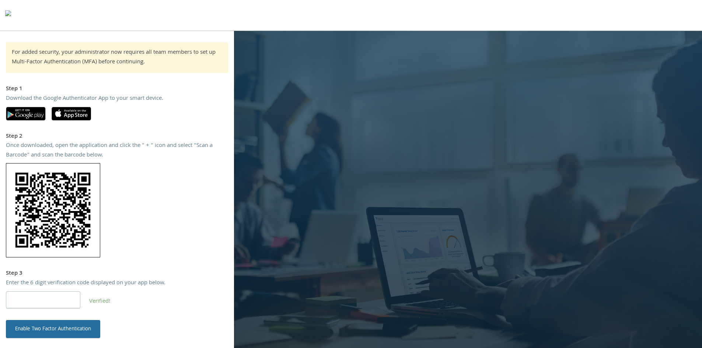 The height and width of the screenshot is (348, 702). Describe the element at coordinates (26, 114) in the screenshot. I see `img: google-play.svg` at that location.